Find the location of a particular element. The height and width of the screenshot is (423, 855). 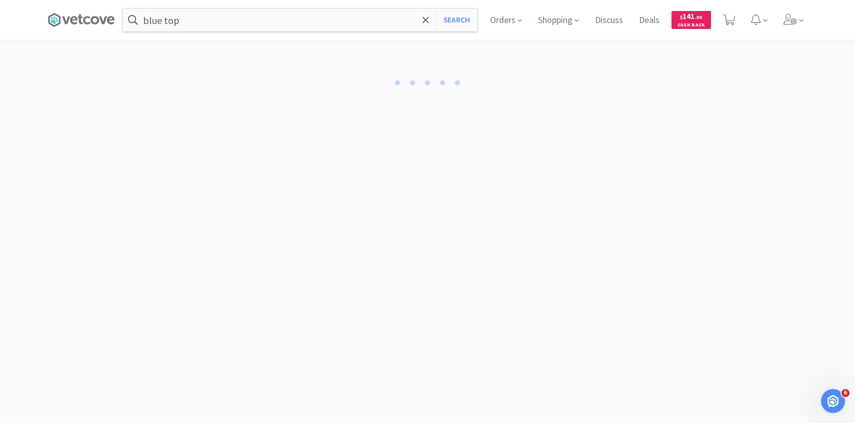

span: 6 is located at coordinates (845, 393).